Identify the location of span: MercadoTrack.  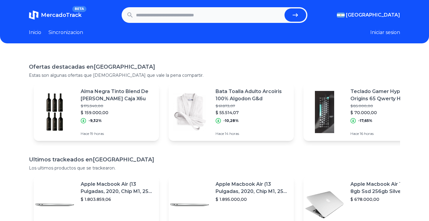
(61, 15).